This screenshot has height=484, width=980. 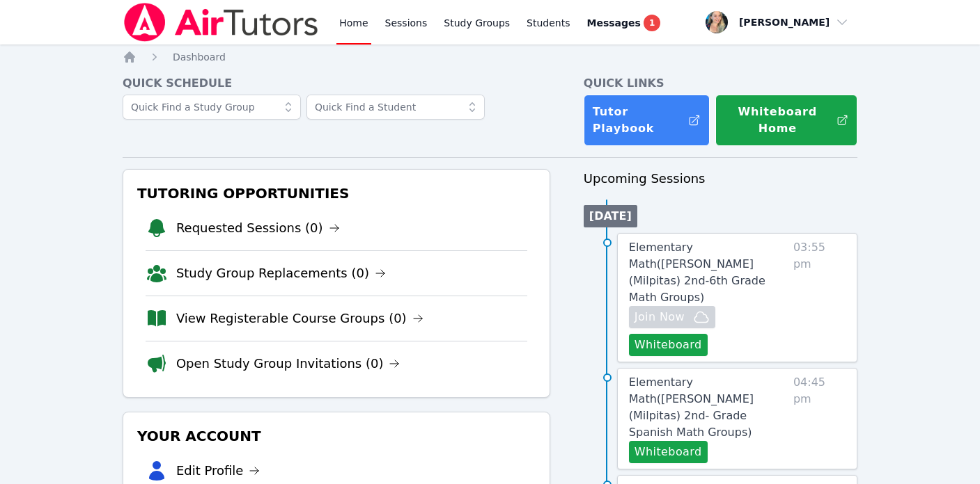 I want to click on span: 1, so click(x=652, y=23).